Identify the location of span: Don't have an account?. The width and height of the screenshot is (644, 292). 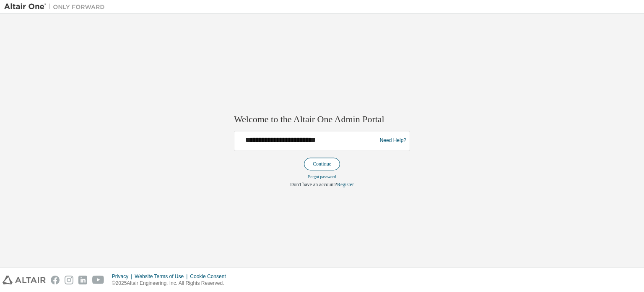
(313, 185).